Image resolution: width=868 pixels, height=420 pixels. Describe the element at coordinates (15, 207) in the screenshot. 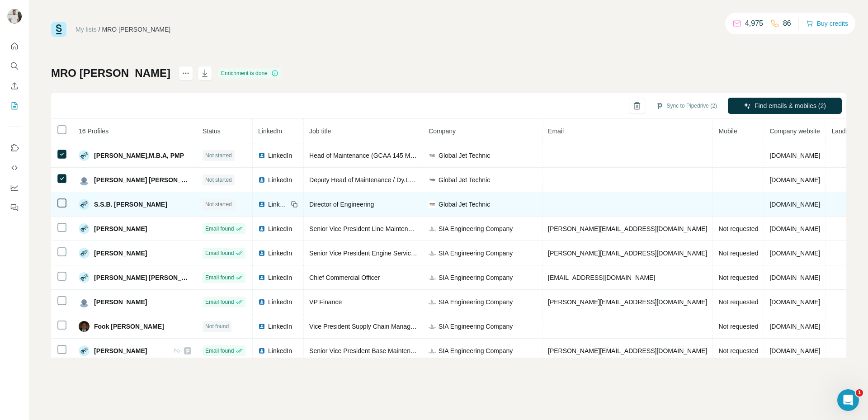

I see `button: Feedback` at that location.